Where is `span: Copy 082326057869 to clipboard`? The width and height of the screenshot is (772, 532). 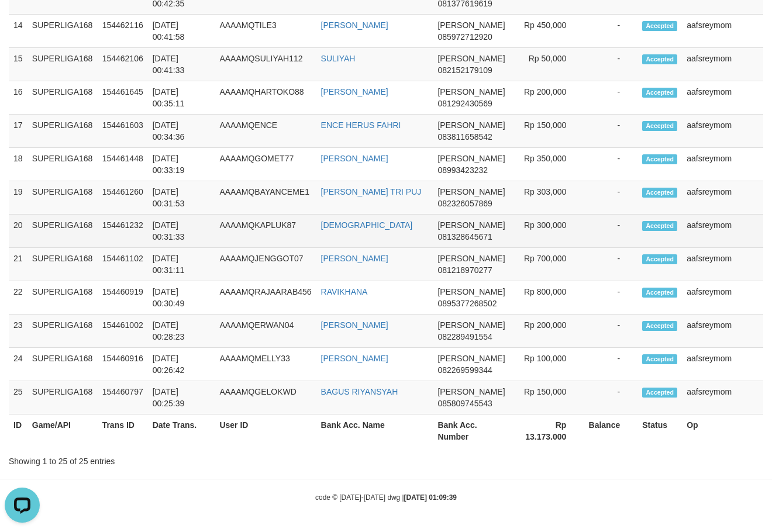 span: Copy 082326057869 to clipboard is located at coordinates (465, 204).